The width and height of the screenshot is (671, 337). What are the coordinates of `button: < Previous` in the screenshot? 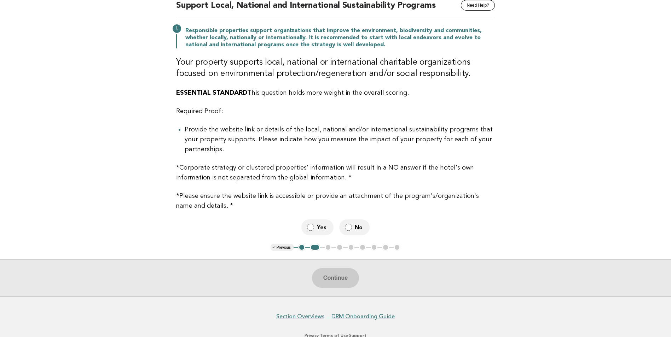 It's located at (282, 247).